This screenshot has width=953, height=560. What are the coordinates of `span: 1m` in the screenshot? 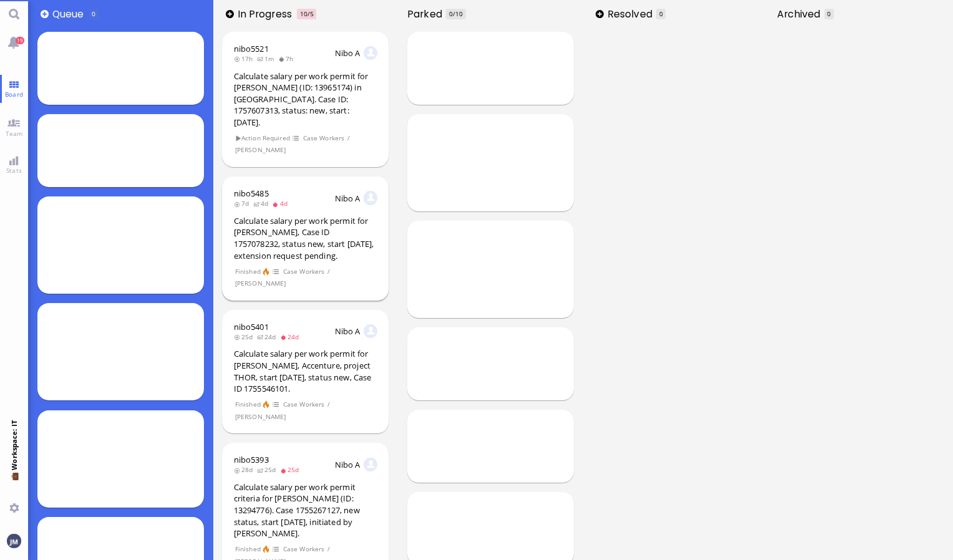 It's located at (267, 59).